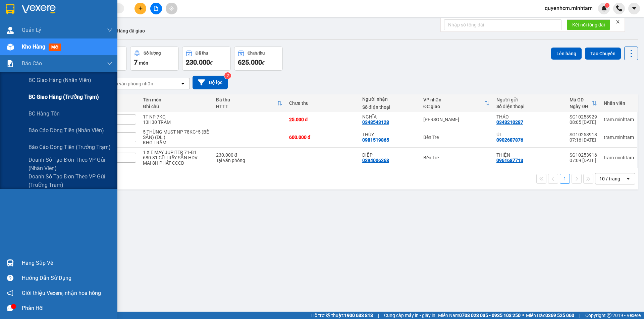 Image resolution: width=644 pixels, height=319 pixels. Describe the element at coordinates (176, 135) in the screenshot. I see `div: 5 THÙNG MUST NP 78KG*5 (BỂ SẴN) (ĐL )` at that location.